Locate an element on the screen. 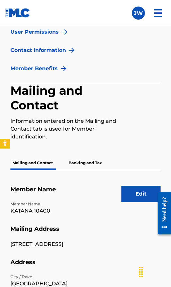  div: Chat Widget is located at coordinates (155, 271).